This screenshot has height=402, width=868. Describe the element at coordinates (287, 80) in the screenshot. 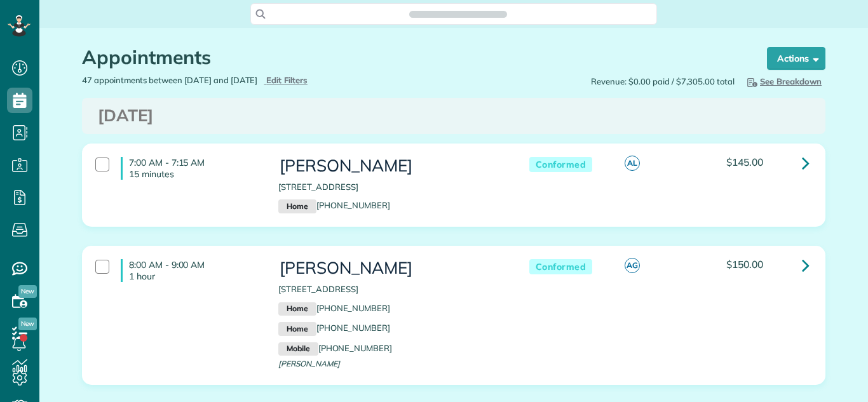

I see `span: Edit Filters` at that location.